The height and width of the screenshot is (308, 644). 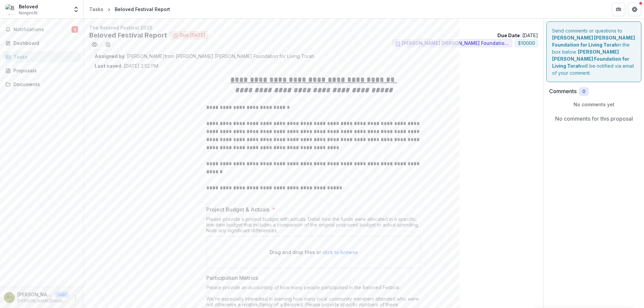 I want to click on span: Notifications, so click(x=42, y=29).